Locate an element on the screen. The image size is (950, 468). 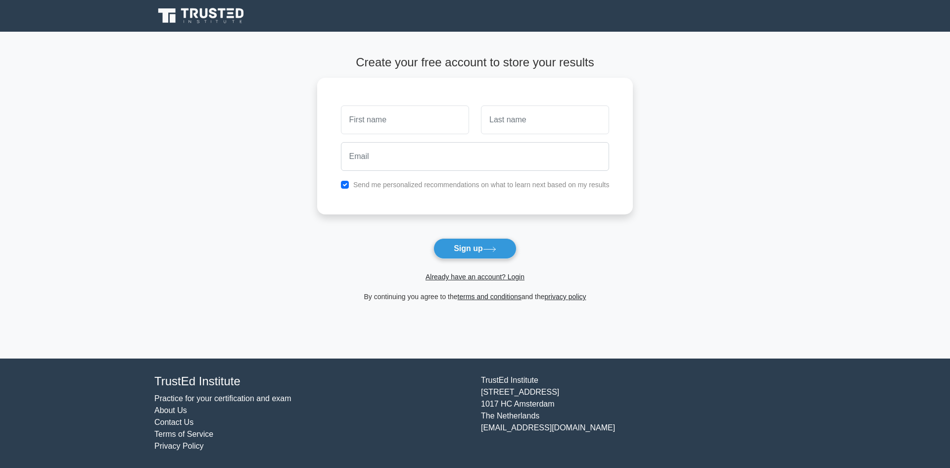
button: Sign up is located at coordinates (475, 248).